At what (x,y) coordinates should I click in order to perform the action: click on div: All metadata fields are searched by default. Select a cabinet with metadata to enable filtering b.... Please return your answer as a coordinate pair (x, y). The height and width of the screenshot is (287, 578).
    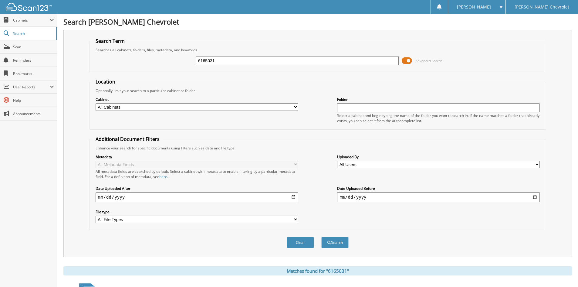
    Looking at the image, I should click on (197, 174).